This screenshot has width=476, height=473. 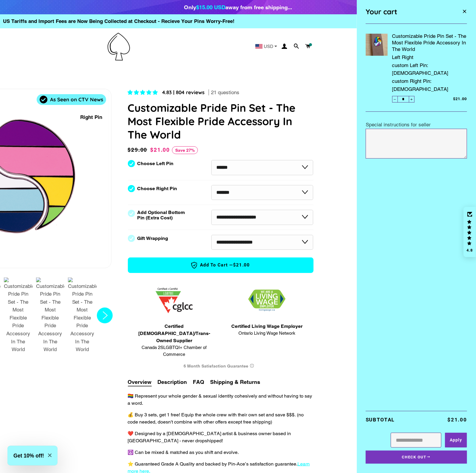 What do you see at coordinates (18, 317) in the screenshot?
I see `button: 3 / 7` at bounding box center [18, 317].